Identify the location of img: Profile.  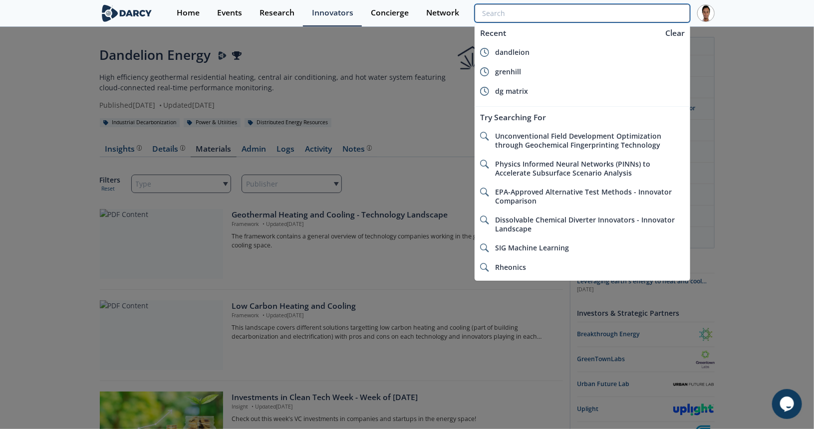
(705, 13).